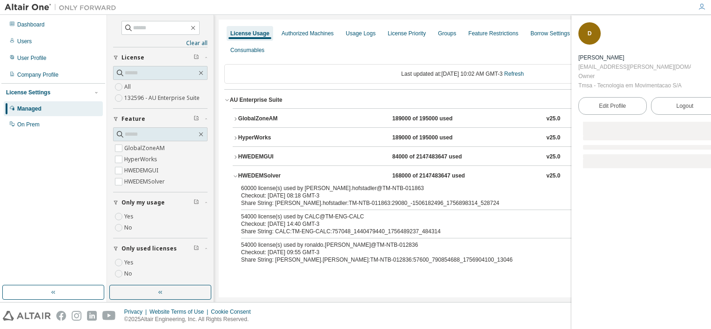 The image size is (711, 329). I want to click on button: AU Enterprise SuiteLicense ID: 132596, so click(462, 100).